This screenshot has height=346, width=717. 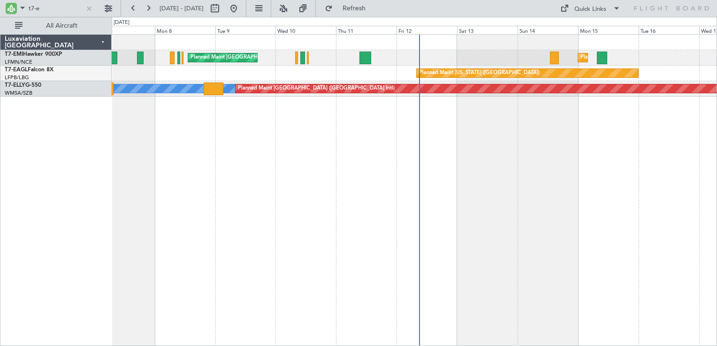 I want to click on div: Sat 13, so click(x=487, y=30).